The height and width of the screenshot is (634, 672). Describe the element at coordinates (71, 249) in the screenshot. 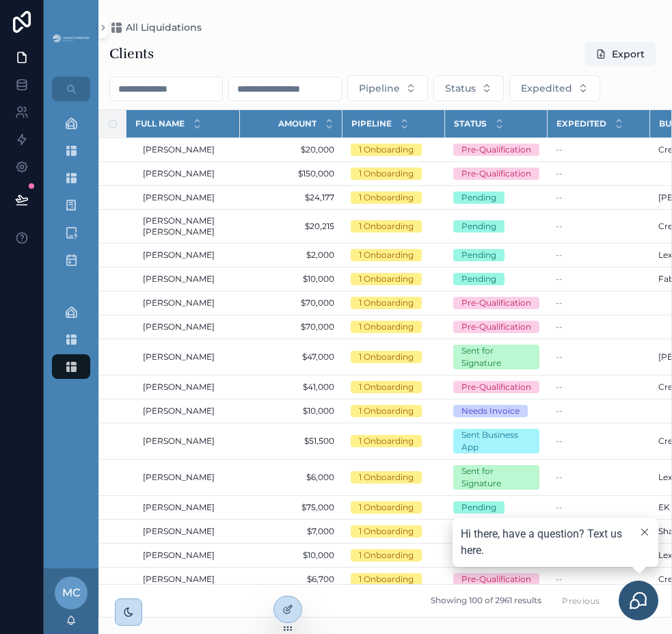

I see `div: scrollable content` at that location.